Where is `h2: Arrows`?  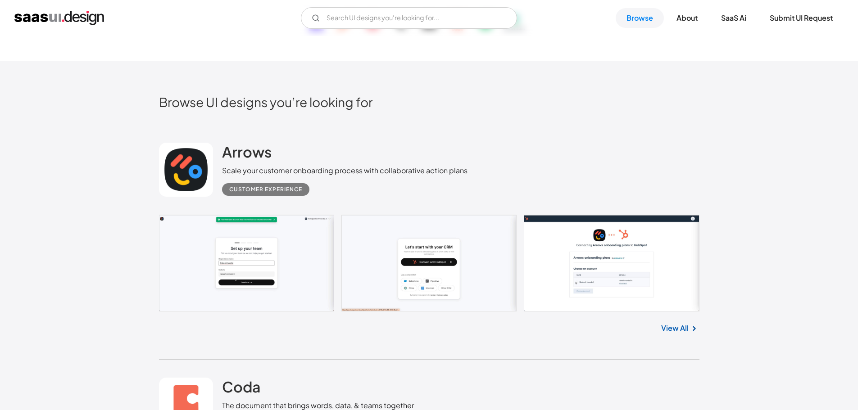
h2: Arrows is located at coordinates (247, 152).